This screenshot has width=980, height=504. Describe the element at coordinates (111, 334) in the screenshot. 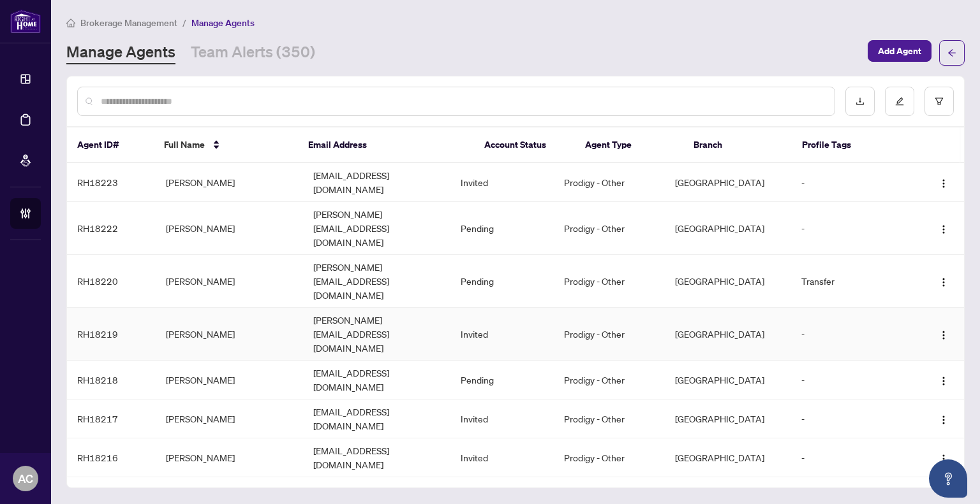

I see `td: RH18219` at that location.